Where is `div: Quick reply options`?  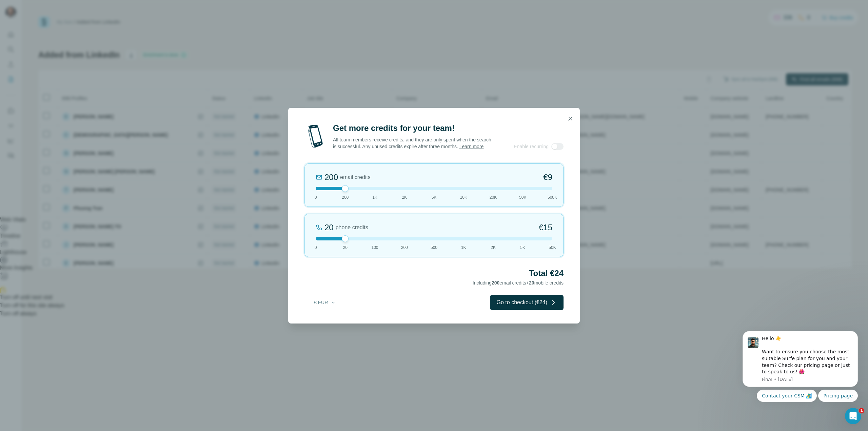
div: Quick reply options is located at coordinates (68, 87).